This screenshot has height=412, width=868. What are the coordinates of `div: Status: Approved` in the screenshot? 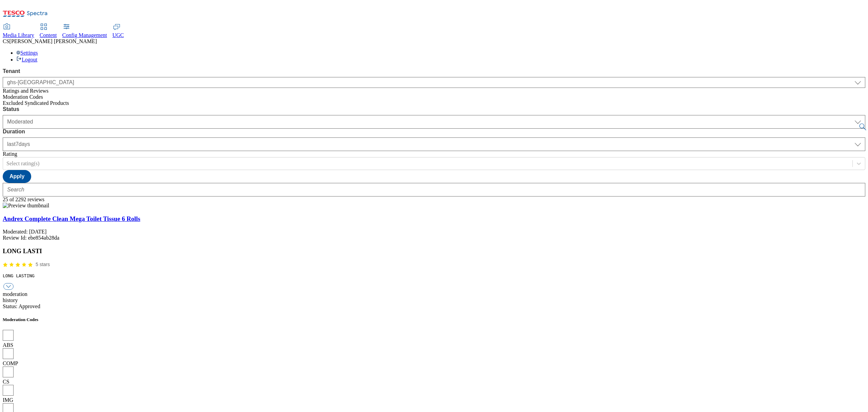 It's located at (434, 307).